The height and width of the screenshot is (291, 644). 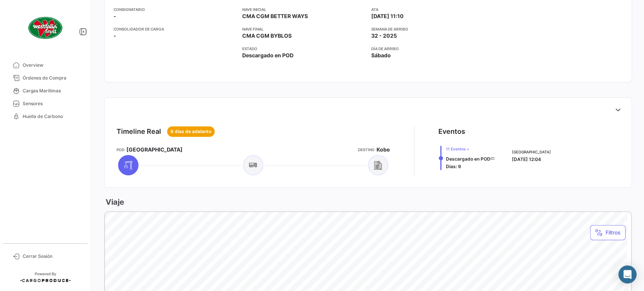 What do you see at coordinates (45, 78) in the screenshot?
I see `a: Órdenes de Compra` at bounding box center [45, 78].